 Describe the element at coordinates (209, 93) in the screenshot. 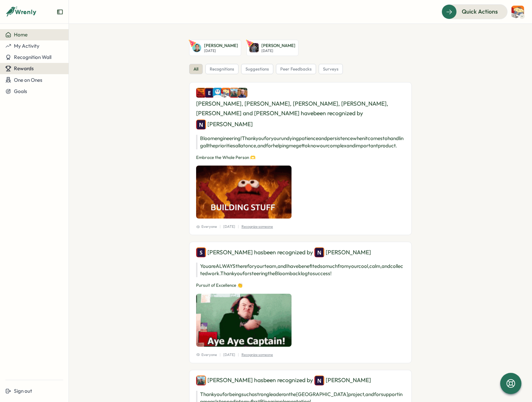

I see `img: Eric McGarry` at that location.